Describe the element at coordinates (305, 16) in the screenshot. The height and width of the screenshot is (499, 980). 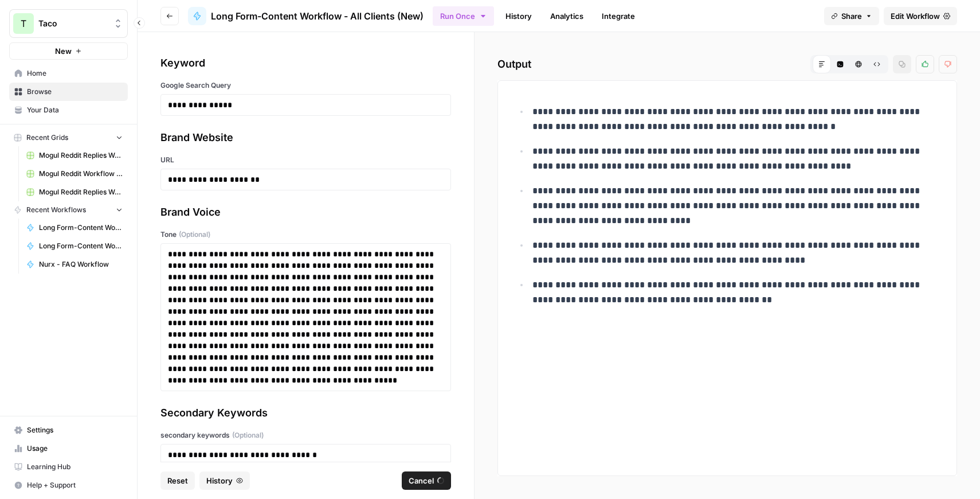
I see `a: Long Form-Content Workflow - All Clients (New)` at that location.